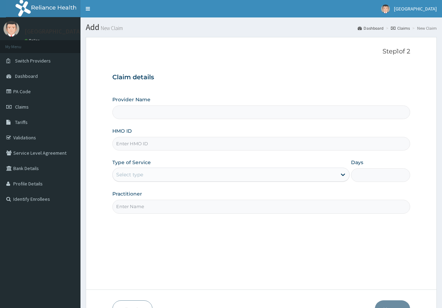 The image size is (442, 308). What do you see at coordinates (400, 28) in the screenshot?
I see `a: Claims` at bounding box center [400, 28].